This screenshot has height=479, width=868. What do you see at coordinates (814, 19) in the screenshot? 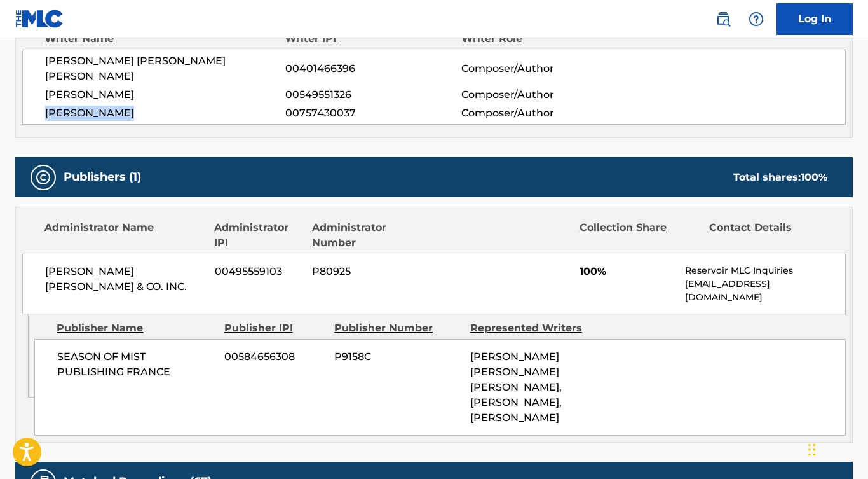
I see `a: Log In` at bounding box center [814, 19].